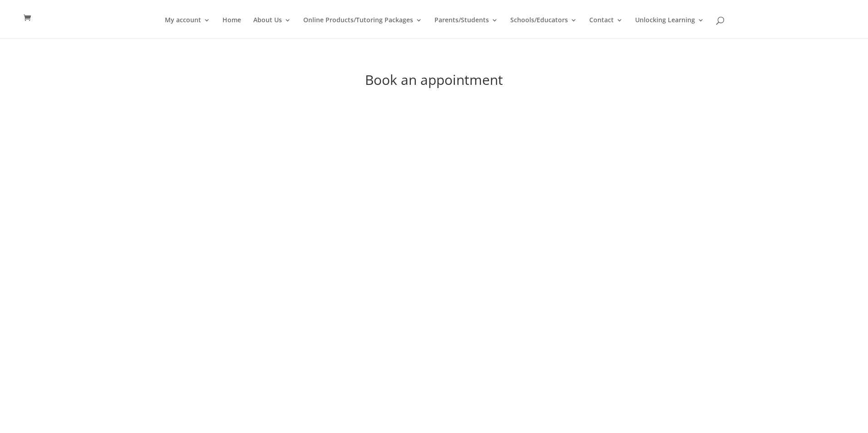  I want to click on h1: Book an appointment, so click(434, 82).